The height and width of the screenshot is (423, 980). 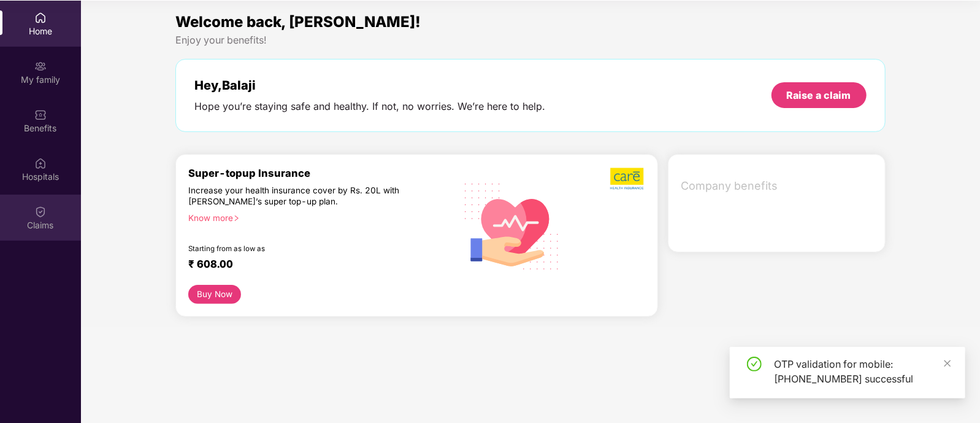 What do you see at coordinates (315, 265) in the screenshot?
I see `div: ₹ 608.00` at bounding box center [315, 265].